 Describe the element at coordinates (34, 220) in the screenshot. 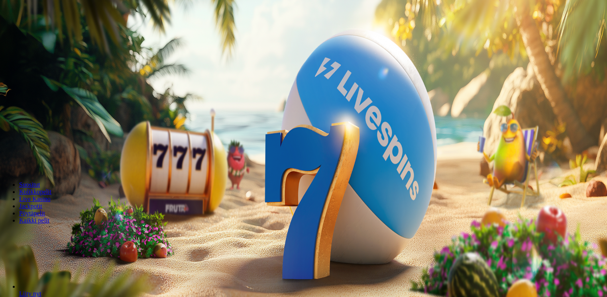

I see `a: Kaikki pelit` at that location.